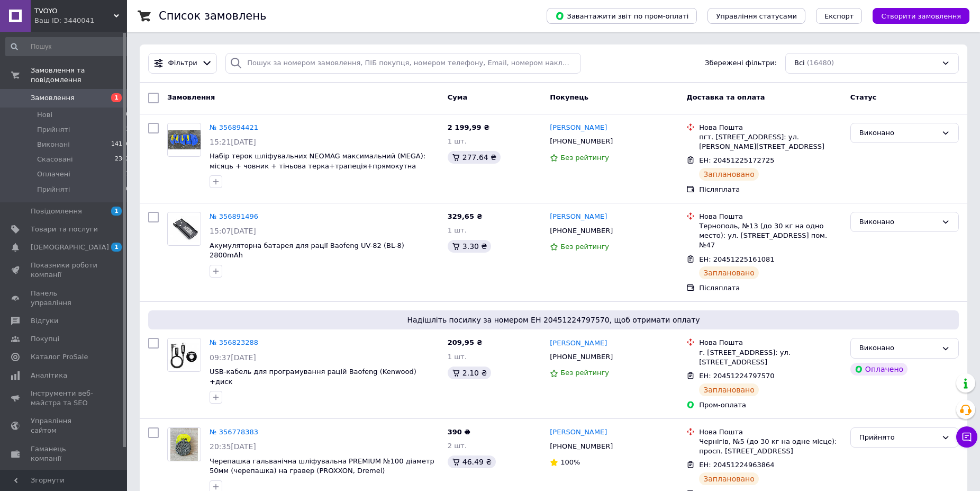  What do you see at coordinates (465, 342) in the screenshot?
I see `span: 209,95 ₴` at bounding box center [465, 342].